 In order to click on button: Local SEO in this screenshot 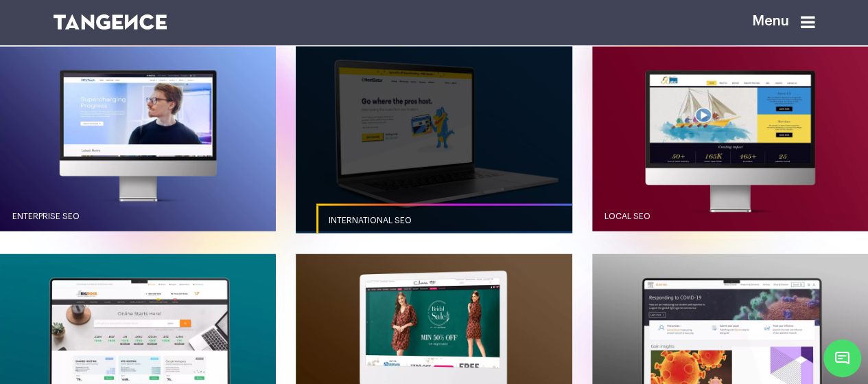, I will do `click(730, 138)`.